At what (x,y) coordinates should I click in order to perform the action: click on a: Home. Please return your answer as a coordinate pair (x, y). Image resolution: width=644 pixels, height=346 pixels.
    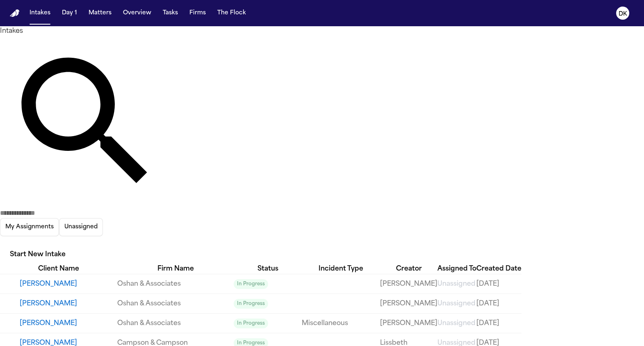
    Looking at the image, I should click on (15, 13).